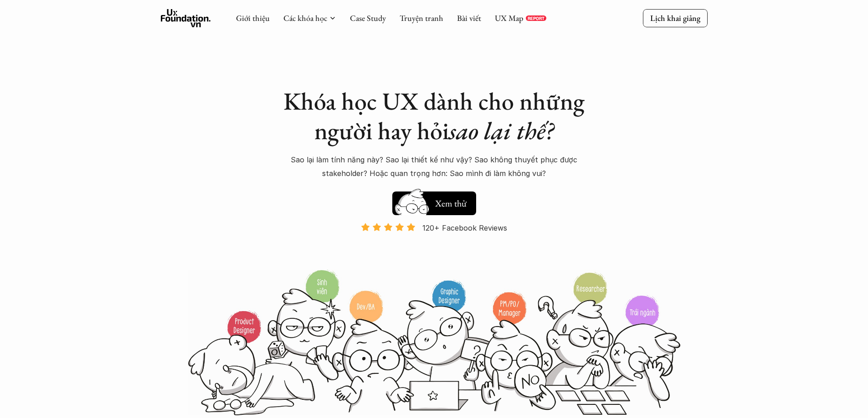  What do you see at coordinates (509, 18) in the screenshot?
I see `a: UX Map` at bounding box center [509, 18].